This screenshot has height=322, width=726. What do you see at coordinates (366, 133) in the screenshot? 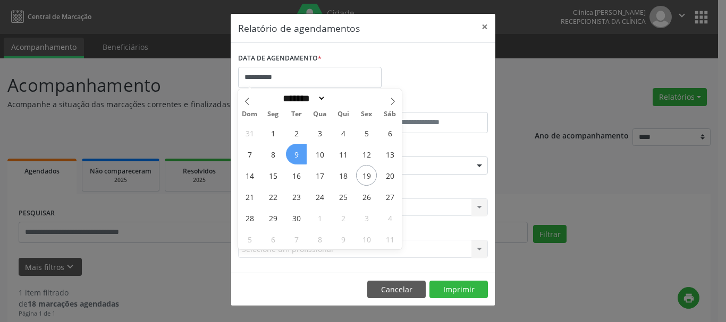
I see `span: Setembro 5, 2025` at bounding box center [366, 133].